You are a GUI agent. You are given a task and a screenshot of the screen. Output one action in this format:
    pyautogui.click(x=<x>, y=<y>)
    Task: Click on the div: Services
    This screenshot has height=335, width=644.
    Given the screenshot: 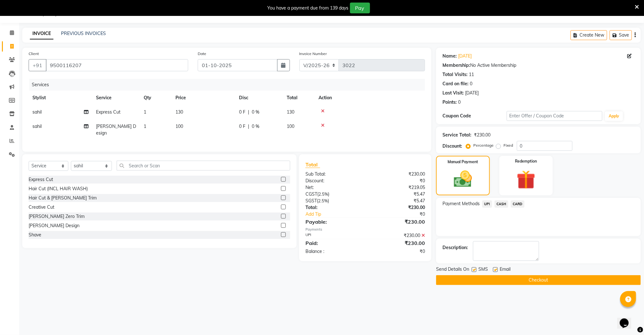 What is the action you would take?
    pyautogui.click(x=230, y=85)
    